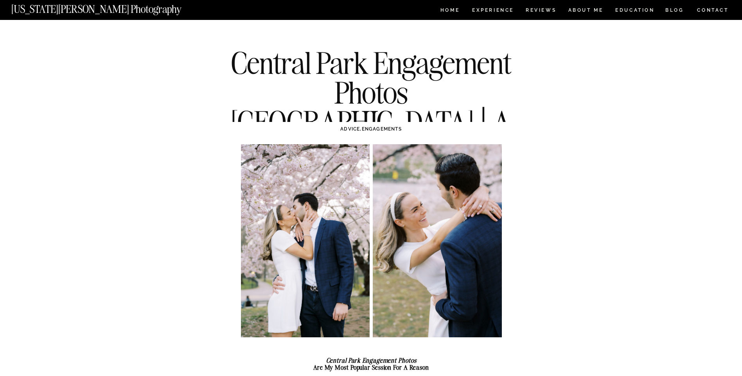  What do you see at coordinates (371, 360) in the screenshot?
I see `strong: Central Park Engagement Photos` at bounding box center [371, 360].